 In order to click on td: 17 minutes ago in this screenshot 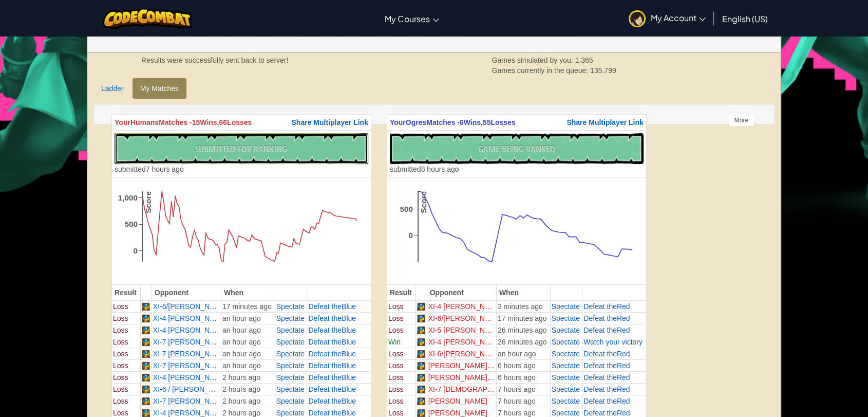, I will do `click(523, 318)`.